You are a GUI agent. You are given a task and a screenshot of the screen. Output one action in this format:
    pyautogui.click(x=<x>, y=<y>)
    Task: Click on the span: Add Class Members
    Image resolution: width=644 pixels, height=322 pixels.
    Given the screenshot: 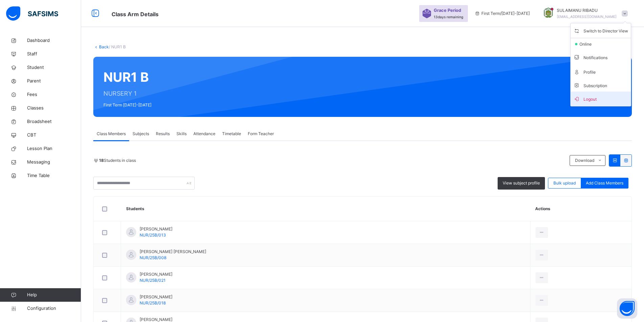 What is the action you would take?
    pyautogui.click(x=605, y=183)
    